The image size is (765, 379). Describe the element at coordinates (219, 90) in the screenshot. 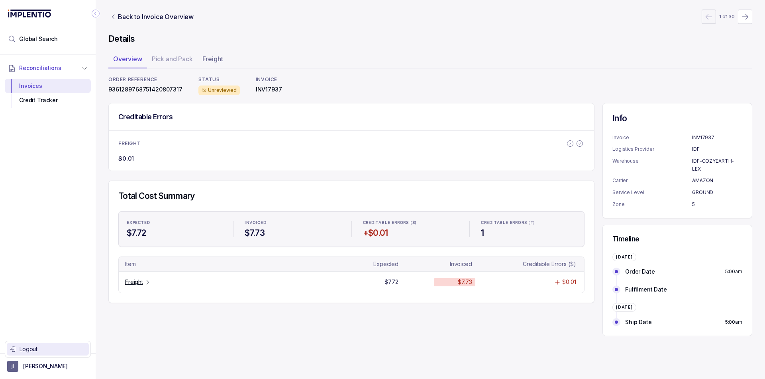

I see `div: Unreviewed` at that location.